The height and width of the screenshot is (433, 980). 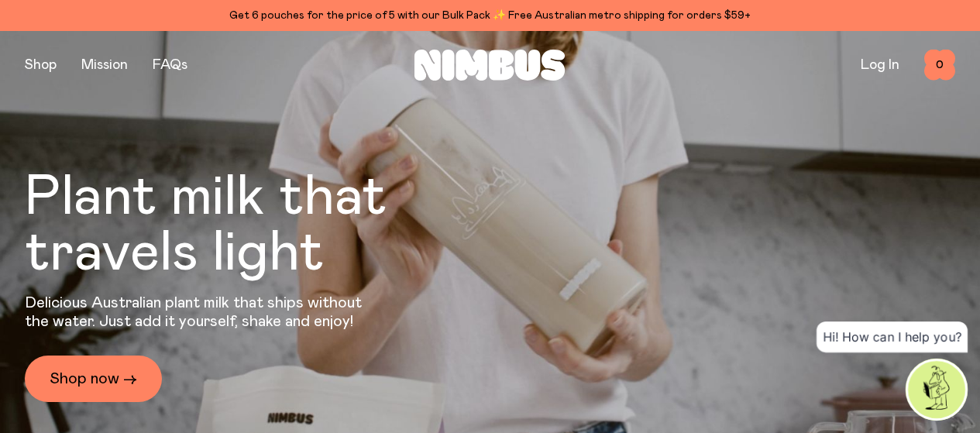 I want to click on button: 0, so click(x=940, y=65).